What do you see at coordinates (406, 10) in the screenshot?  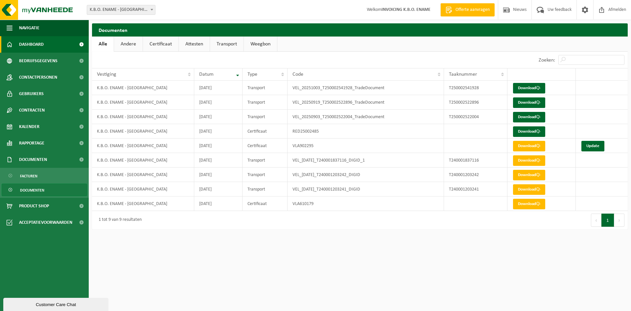 I see `strong: INVOICING K.B.O. ENAME` at bounding box center [406, 10].